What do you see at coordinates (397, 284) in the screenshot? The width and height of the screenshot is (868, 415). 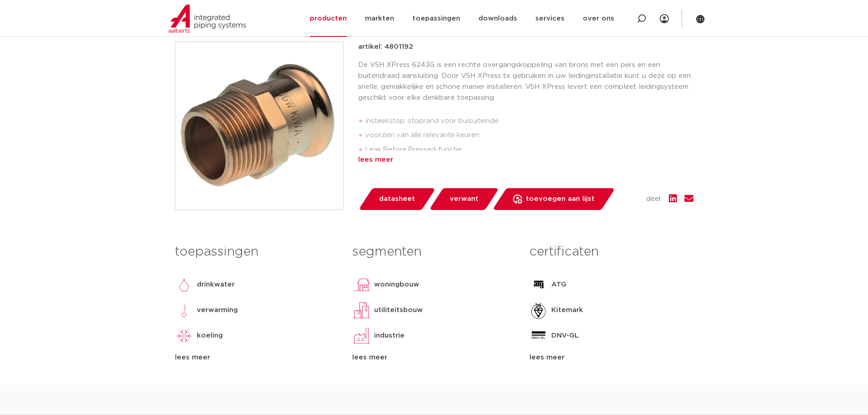 I see `p: woningbouw` at bounding box center [397, 284].